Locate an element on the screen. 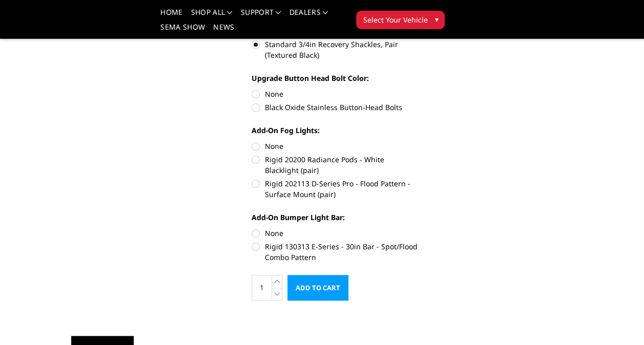  input: Add to Cart is located at coordinates (318, 288).